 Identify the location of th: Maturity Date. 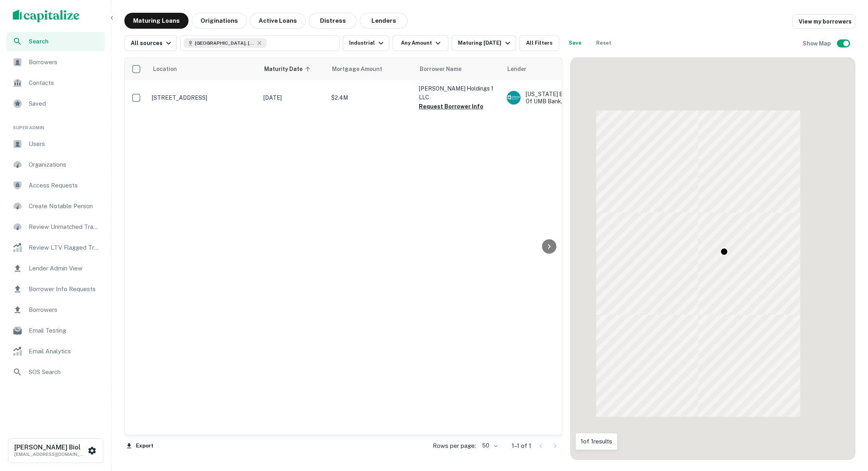
(293, 69).